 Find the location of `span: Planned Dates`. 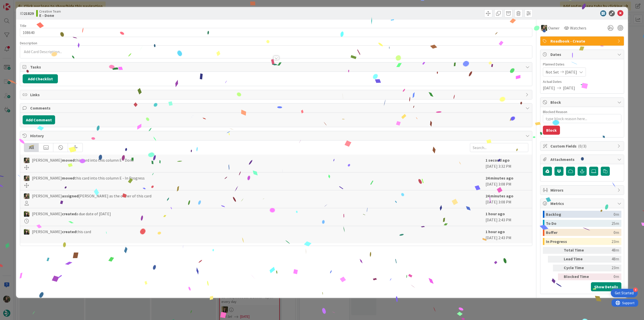

span: Planned Dates is located at coordinates (582, 64).